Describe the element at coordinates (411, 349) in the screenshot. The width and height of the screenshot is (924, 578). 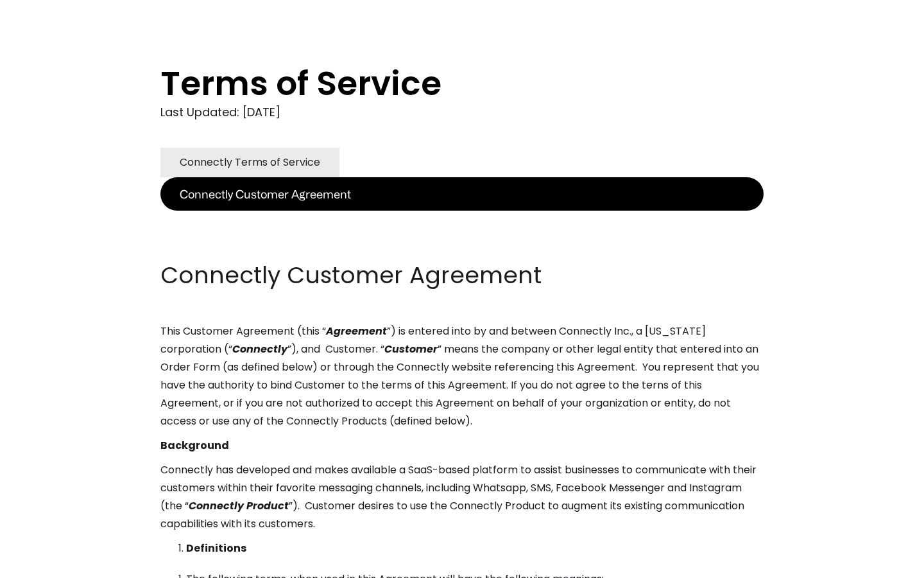
I see `em: Customer` at that location.